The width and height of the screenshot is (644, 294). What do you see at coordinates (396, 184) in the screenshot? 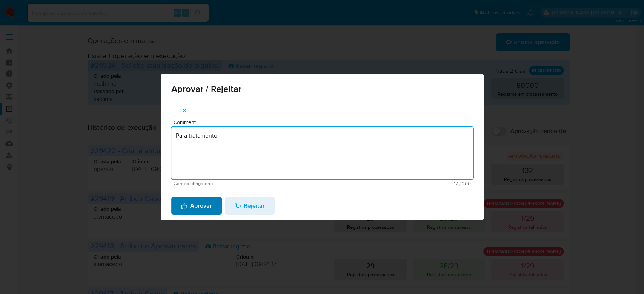
I see `span: Máximo 200 caracteres` at bounding box center [396, 184].